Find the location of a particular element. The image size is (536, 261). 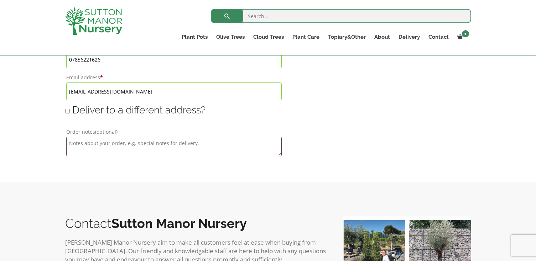

a: 1 is located at coordinates (462, 37).